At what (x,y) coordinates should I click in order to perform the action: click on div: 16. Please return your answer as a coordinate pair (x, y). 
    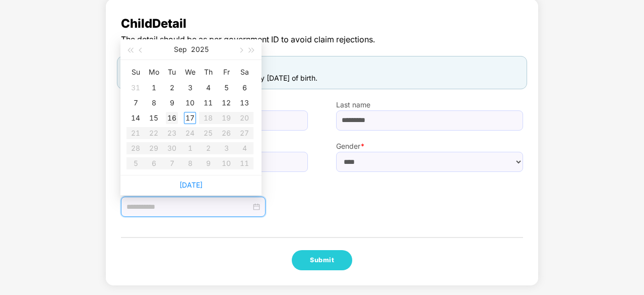
    Looking at the image, I should click on (172, 119).